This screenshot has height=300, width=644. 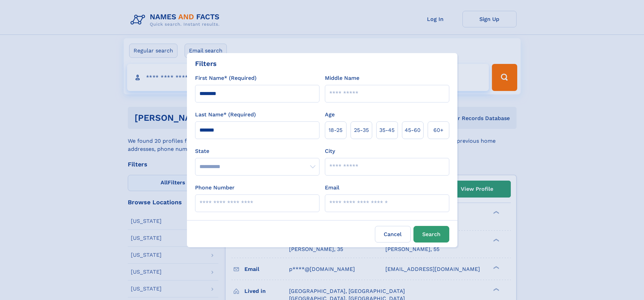 What do you see at coordinates (342, 78) in the screenshot?
I see `label: Middle Name` at bounding box center [342, 78].